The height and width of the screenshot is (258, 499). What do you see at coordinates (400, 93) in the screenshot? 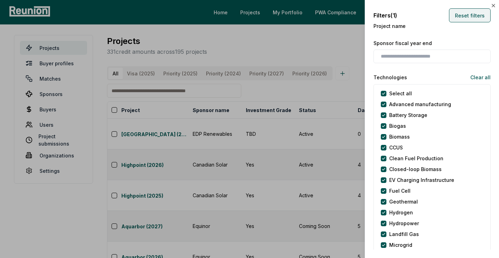
I see `label: Select all` at bounding box center [400, 93].